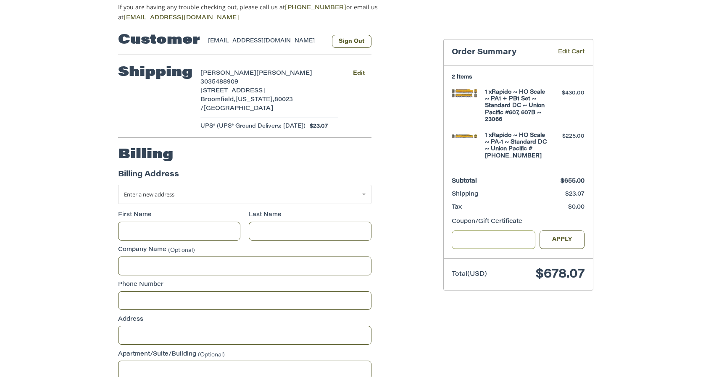  Describe the element at coordinates (568, 137) in the screenshot. I see `div: $225.00` at that location.